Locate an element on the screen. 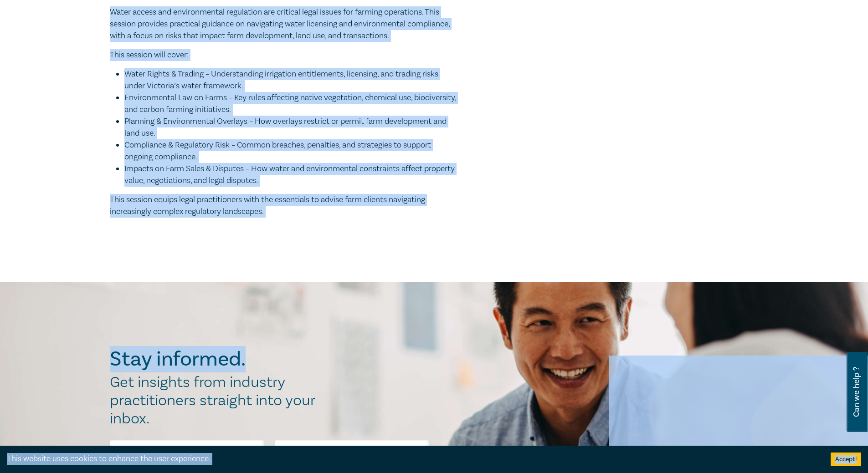  li: Environmental Law on Farms – Key rules affecting native vegetation, chemical use, biodiversity, a... is located at coordinates (291, 104).